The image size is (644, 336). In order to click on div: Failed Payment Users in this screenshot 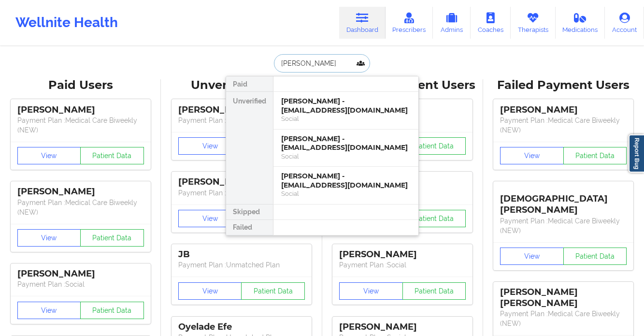, I will do `click(564, 85)`.